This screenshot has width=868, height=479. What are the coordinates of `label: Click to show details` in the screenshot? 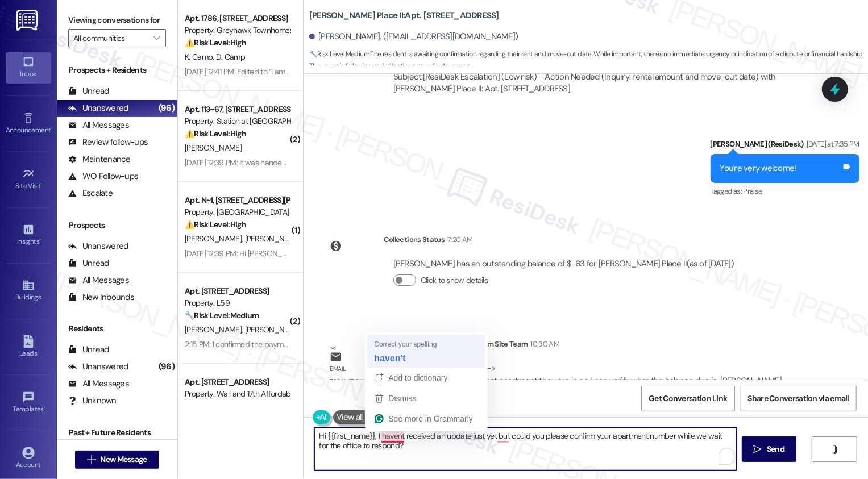 It's located at (454, 280).